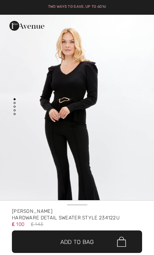  Describe the element at coordinates (77, 7) in the screenshot. I see `a: Two ways to save. Up to 60%!` at that location.